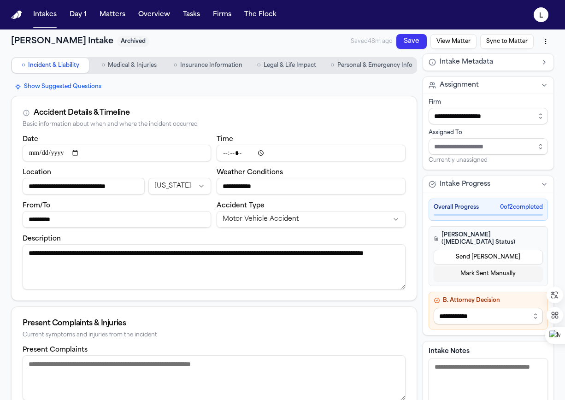  What do you see at coordinates (214, 335) in the screenshot?
I see `div: Current symptoms and injuries from the incident` at bounding box center [214, 335].